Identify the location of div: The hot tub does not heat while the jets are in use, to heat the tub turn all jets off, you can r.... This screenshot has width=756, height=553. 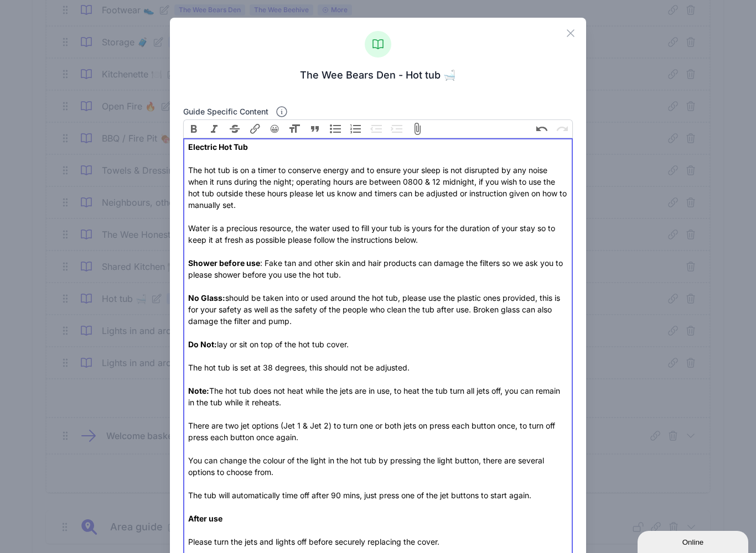
(378, 402).